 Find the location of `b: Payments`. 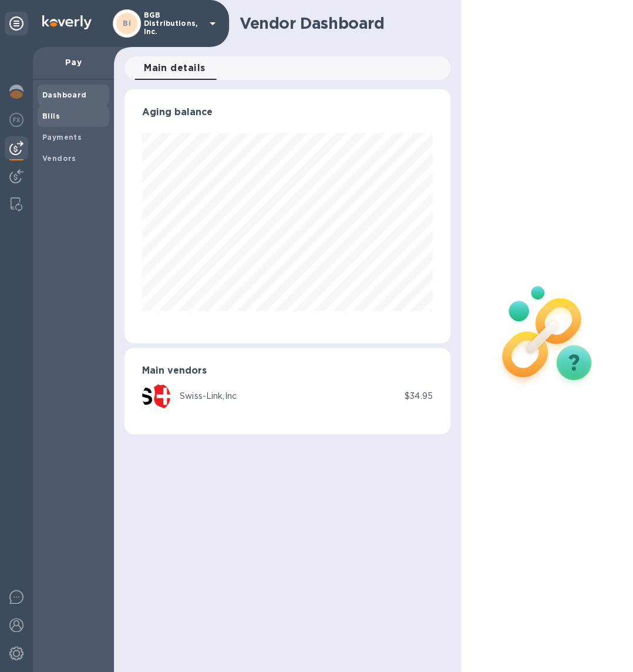

b: Payments is located at coordinates (62, 137).